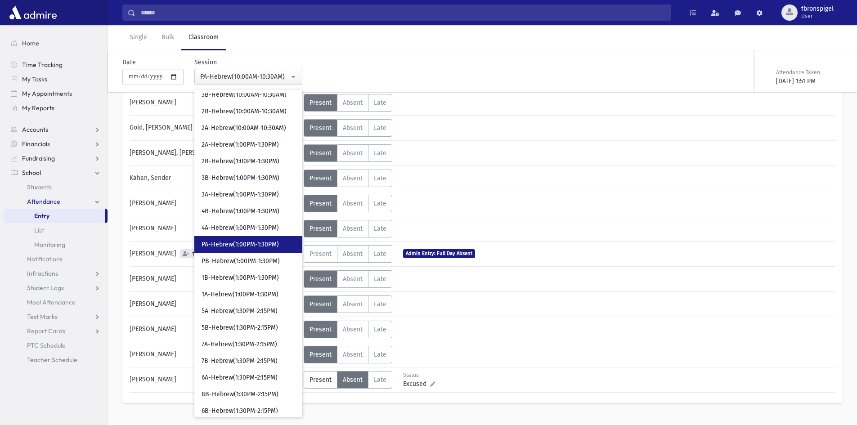 The image size is (857, 425). What do you see at coordinates (55, 94) in the screenshot?
I see `a: My Appointments` at bounding box center [55, 94].